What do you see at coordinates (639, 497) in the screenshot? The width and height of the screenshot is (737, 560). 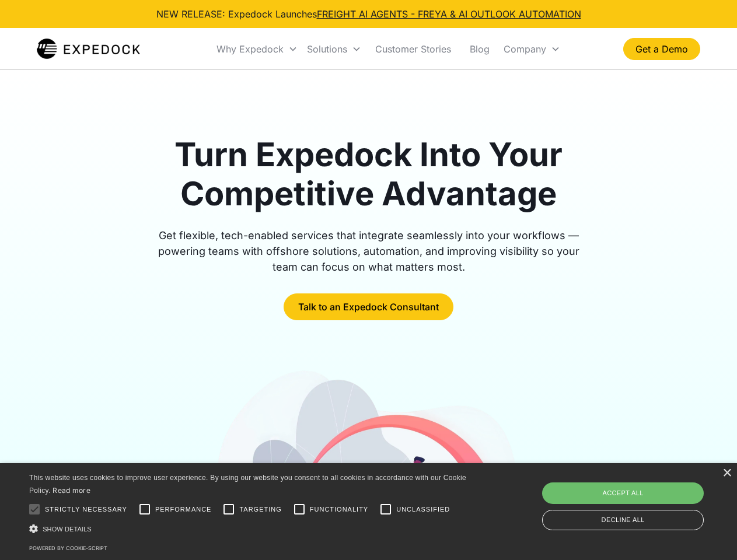 I see `div: Chat Widget` at bounding box center [639, 497].